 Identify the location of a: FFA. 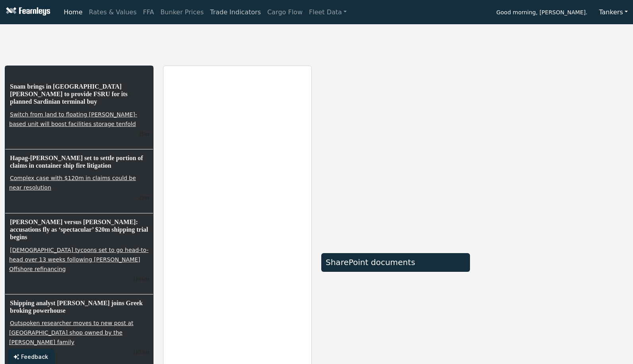
(149, 12).